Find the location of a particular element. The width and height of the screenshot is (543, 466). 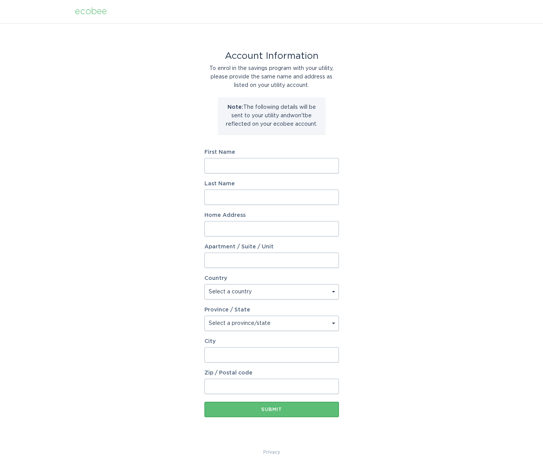

button: Submit is located at coordinates (272, 409).